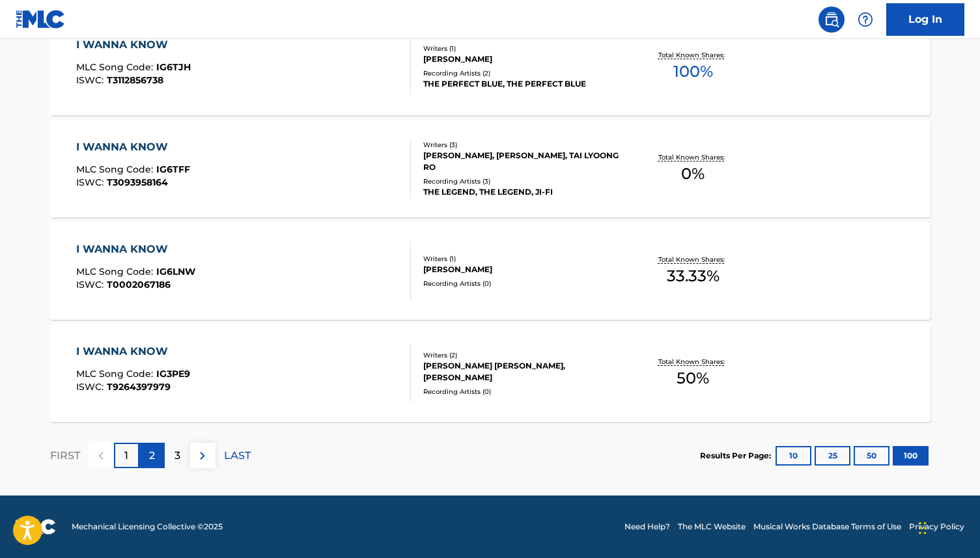 The height and width of the screenshot is (558, 980). What do you see at coordinates (152, 456) in the screenshot?
I see `p: 2` at bounding box center [152, 456].